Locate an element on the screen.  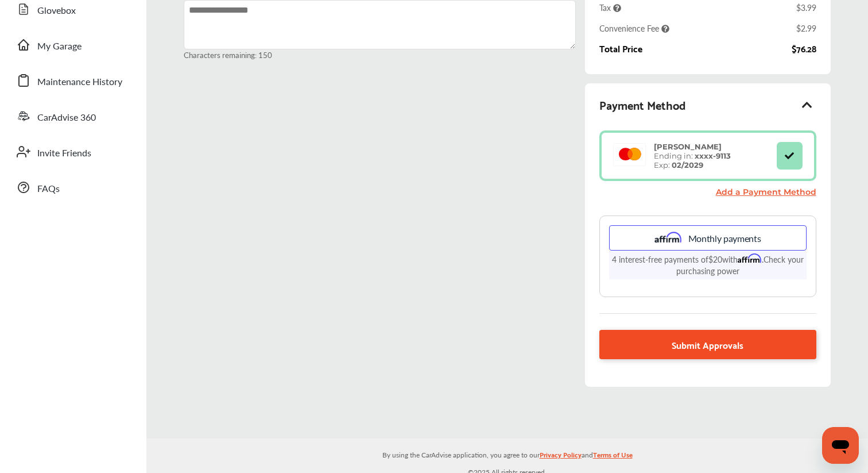
span: CarAdvise 360 is located at coordinates (67, 118).